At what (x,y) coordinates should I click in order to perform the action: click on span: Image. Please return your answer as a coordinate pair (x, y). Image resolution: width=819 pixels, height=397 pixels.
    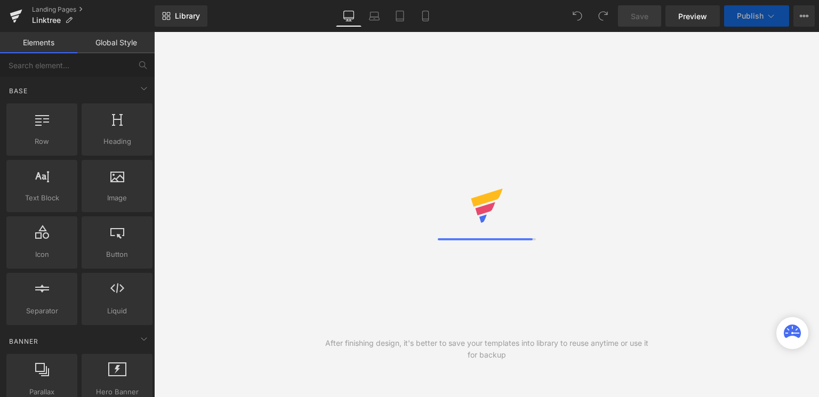
    Looking at the image, I should click on (117, 198).